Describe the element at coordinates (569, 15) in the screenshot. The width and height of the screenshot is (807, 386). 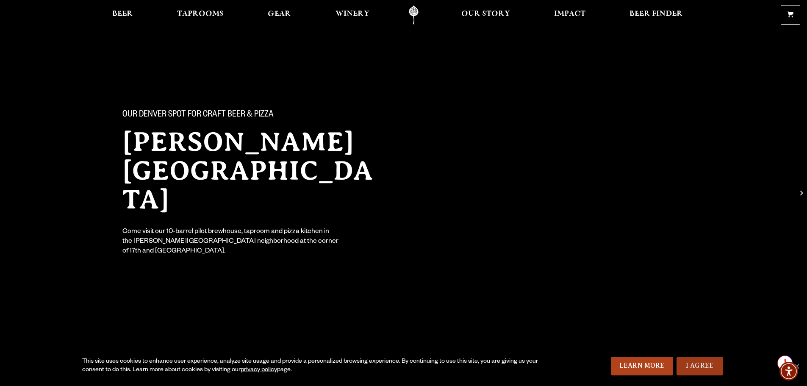
I see `a: Impact` at that location.